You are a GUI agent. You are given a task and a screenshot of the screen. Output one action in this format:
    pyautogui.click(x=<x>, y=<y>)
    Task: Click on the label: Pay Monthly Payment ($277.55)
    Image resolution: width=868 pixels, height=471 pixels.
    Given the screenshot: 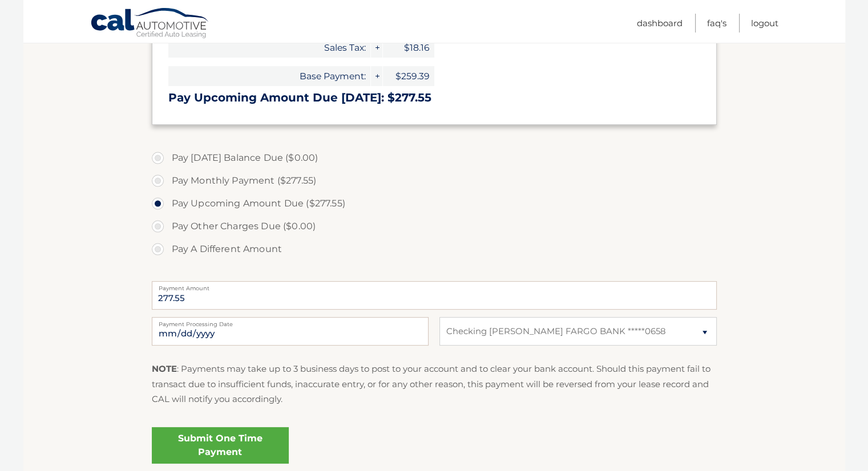 What is the action you would take?
    pyautogui.click(x=434, y=181)
    